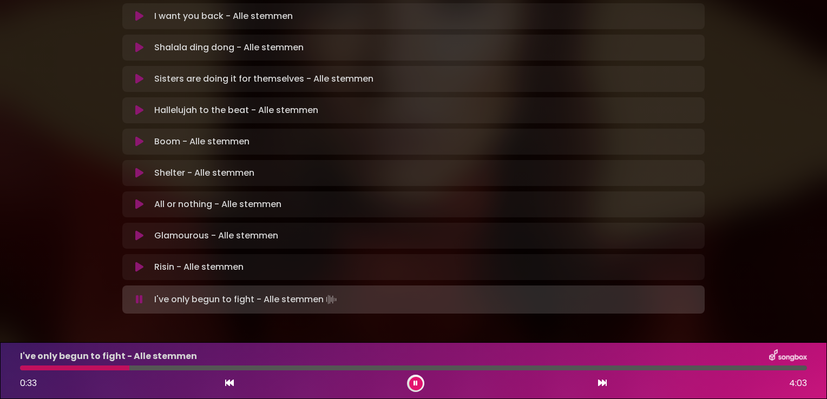 The image size is (827, 399). I want to click on img: waveform4.gif, so click(331, 300).